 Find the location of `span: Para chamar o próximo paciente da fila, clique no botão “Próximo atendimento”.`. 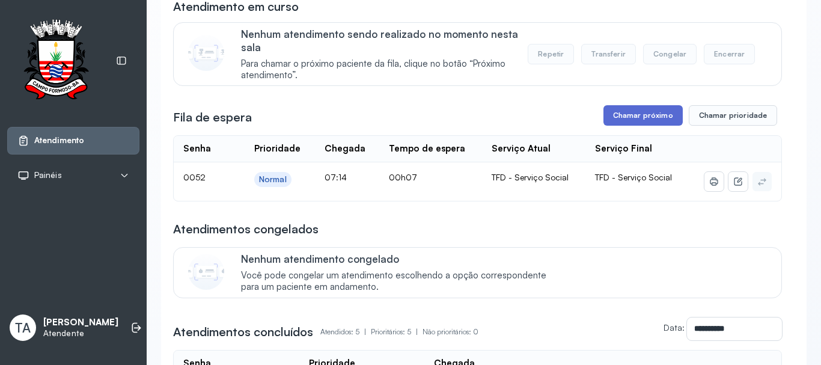

span: Para chamar o próximo paciente da fila, clique no botão “Próximo atendimento”. is located at coordinates (384, 70).